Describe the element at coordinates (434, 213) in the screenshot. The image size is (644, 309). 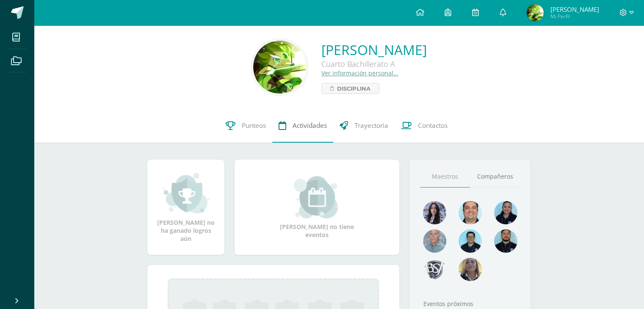
I see `img: 31702bfb268df95f55e840c80866a926.png` at that location.